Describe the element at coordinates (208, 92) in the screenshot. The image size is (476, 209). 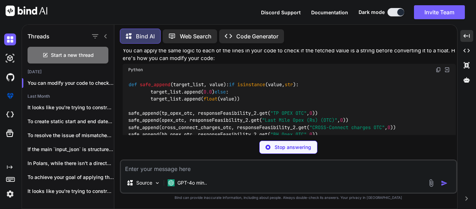
I see `span: 0.0` at that location.